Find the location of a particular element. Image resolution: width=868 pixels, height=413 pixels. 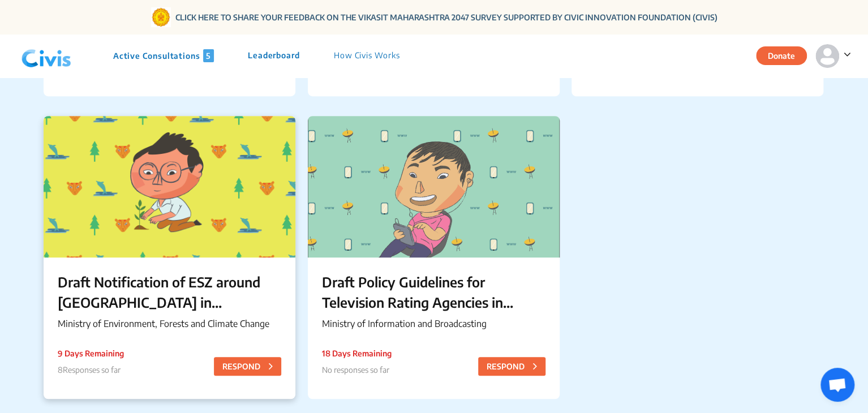

a: Open chat is located at coordinates (837, 384).